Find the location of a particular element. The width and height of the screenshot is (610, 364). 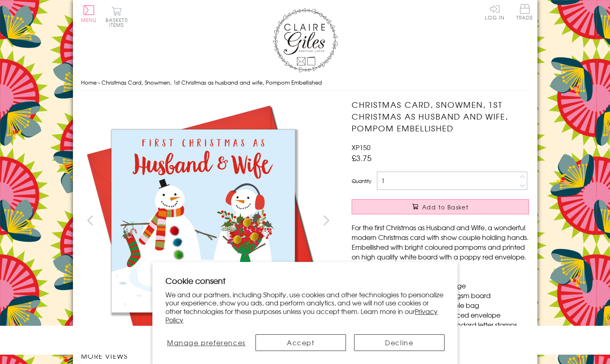

p: We and our partners, including Shopify, use cookies and other technologies to personalize your ex... is located at coordinates (304, 307).